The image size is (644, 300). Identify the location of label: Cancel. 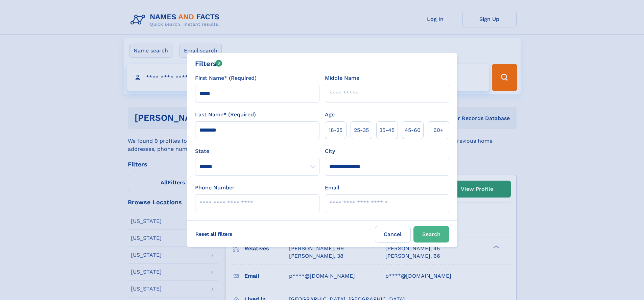
(393, 234).